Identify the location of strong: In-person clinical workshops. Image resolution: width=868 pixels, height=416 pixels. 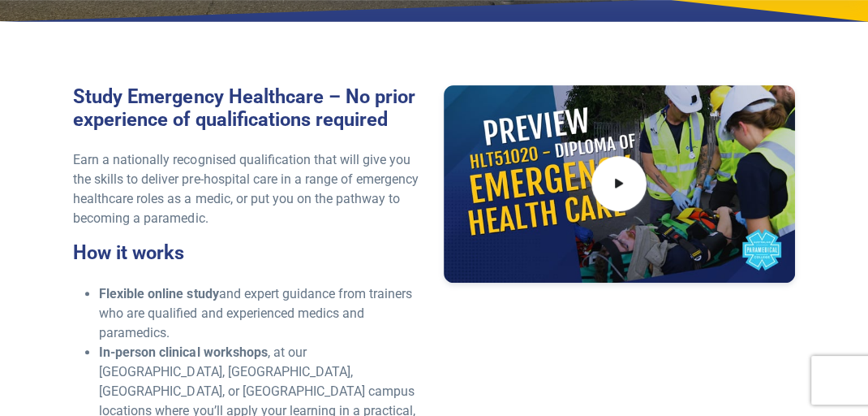
(182, 352).